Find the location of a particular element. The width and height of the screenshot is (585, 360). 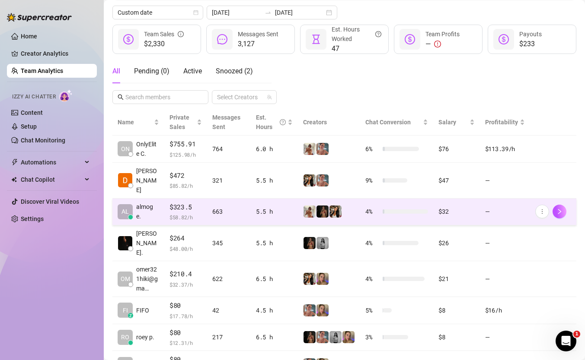

span: search is located at coordinates (121, 97).